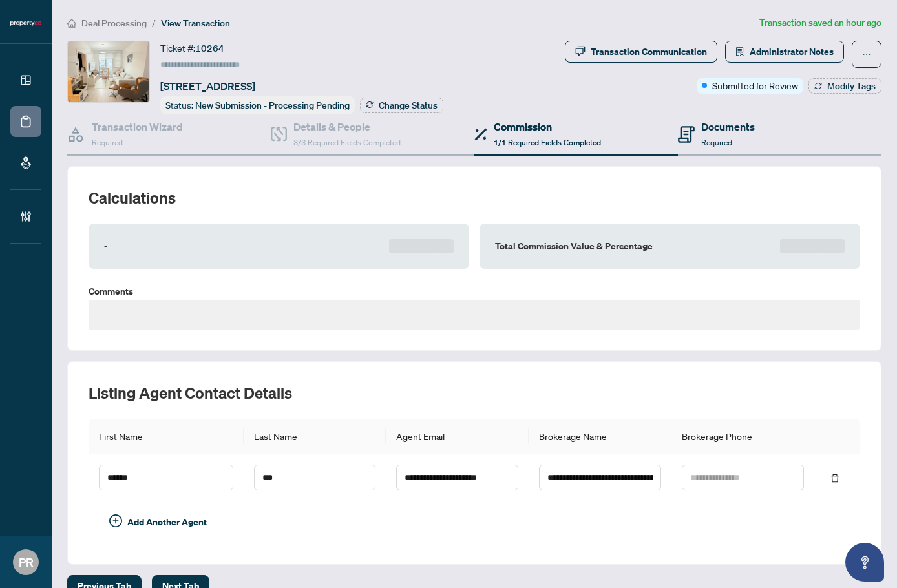 This screenshot has height=588, width=897. Describe the element at coordinates (402, 105) in the screenshot. I see `button: Change Status` at that location.